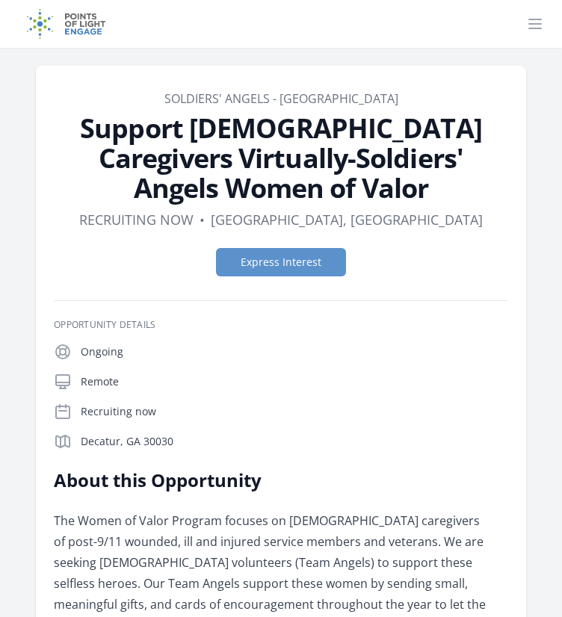 Image resolution: width=562 pixels, height=617 pixels. What do you see at coordinates (294, 352) in the screenshot?
I see `p: Ongoing` at bounding box center [294, 352].